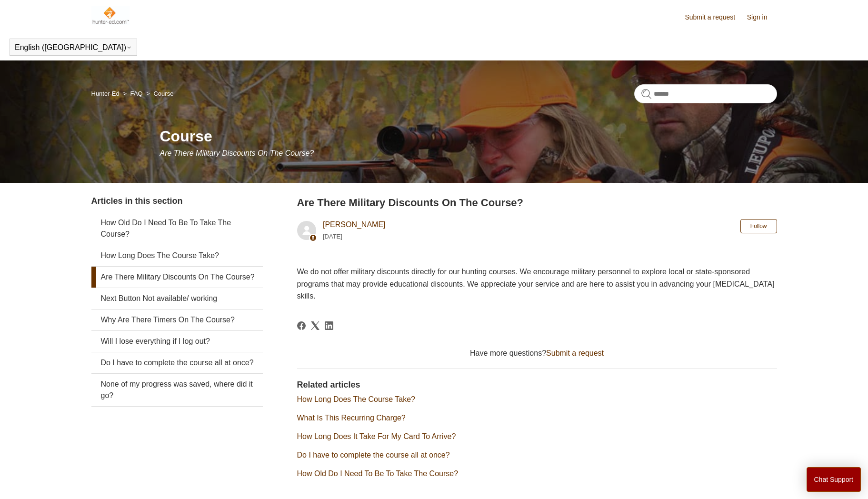  I want to click on a: Next Button Not available/ working, so click(177, 299).